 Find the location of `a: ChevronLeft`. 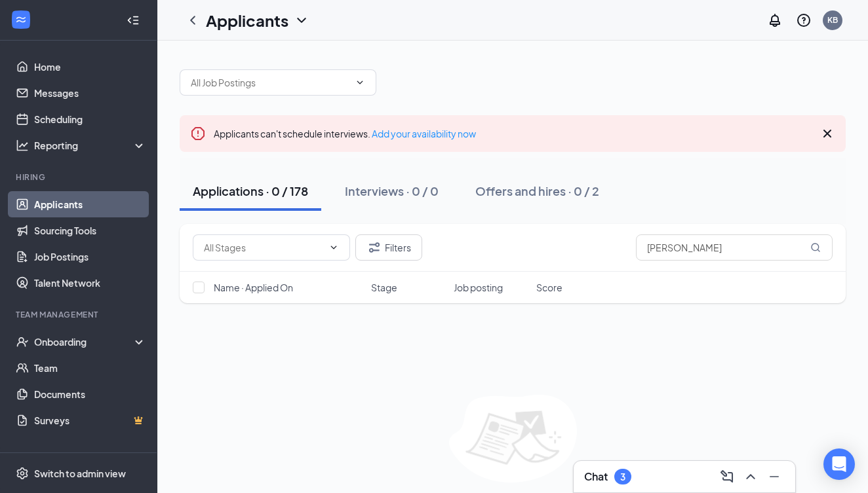

a: ChevronLeft is located at coordinates (193, 20).